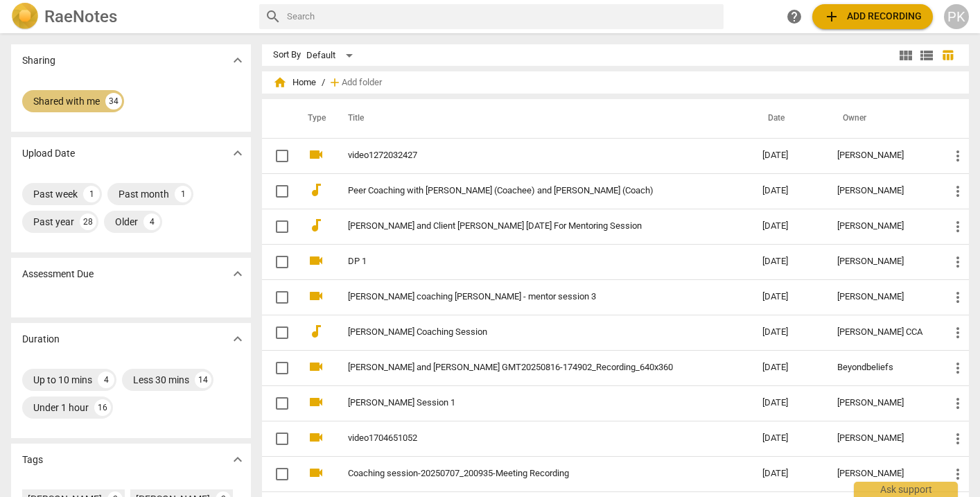  I want to click on div: Ask support, so click(906, 489).